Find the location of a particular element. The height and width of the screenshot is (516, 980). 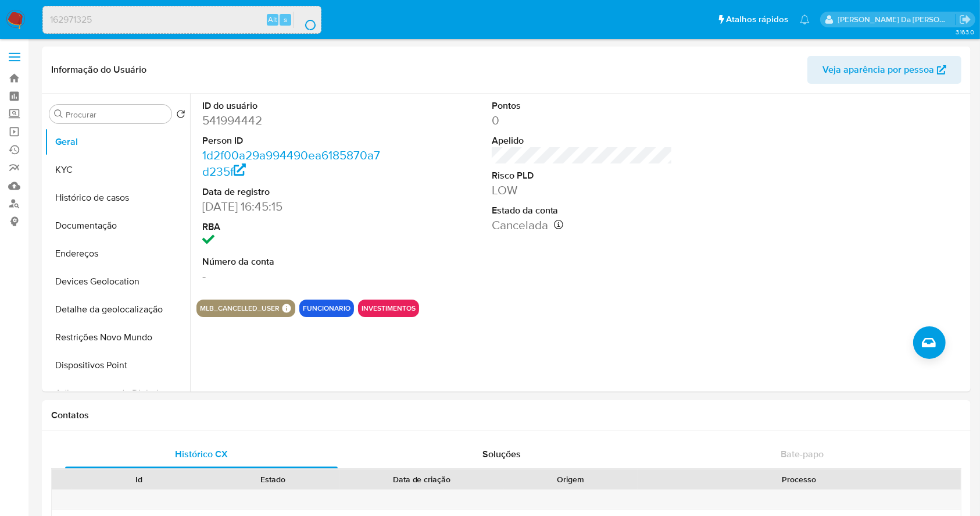

span: Alt is located at coordinates (272, 19).